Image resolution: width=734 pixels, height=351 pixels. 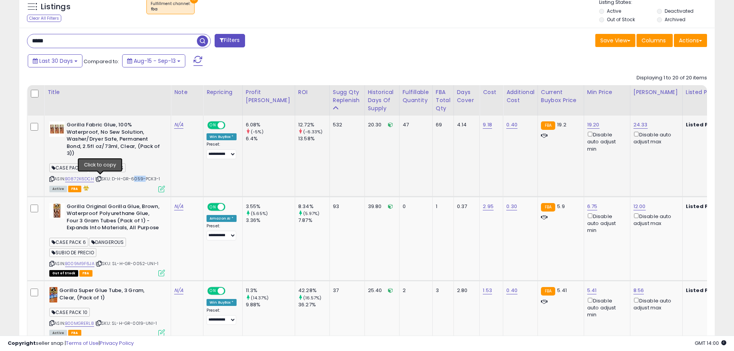 What do you see at coordinates (314, 207) in the screenshot?
I see `div: 8.34%` at bounding box center [314, 207].